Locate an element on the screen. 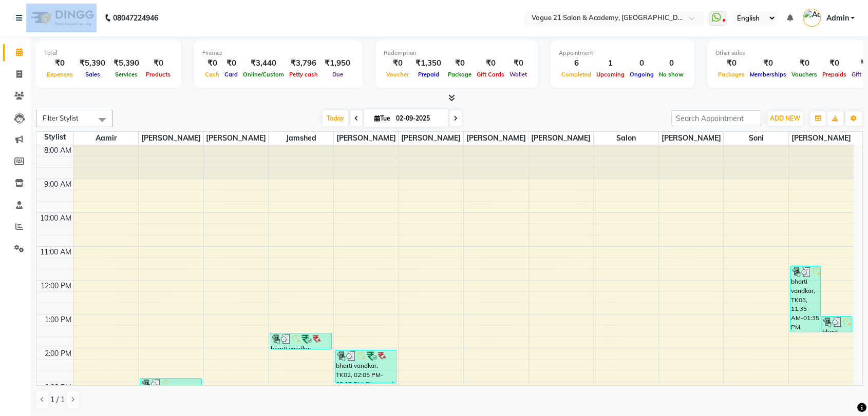 Image resolution: width=868 pixels, height=416 pixels. div: 3:00 PM is located at coordinates (58, 388).